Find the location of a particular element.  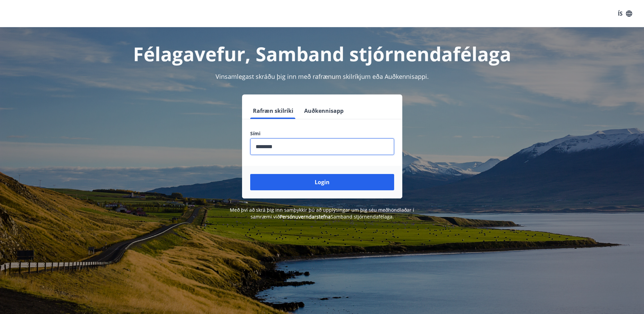

label: Sími is located at coordinates (322, 134).